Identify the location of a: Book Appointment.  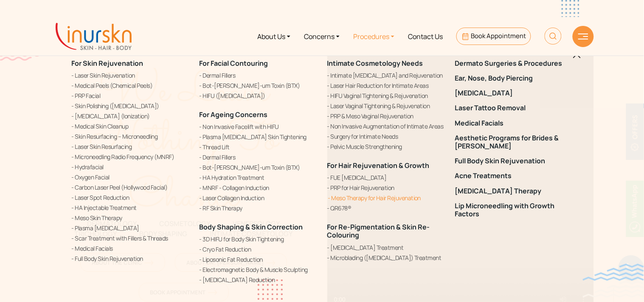
(493, 36).